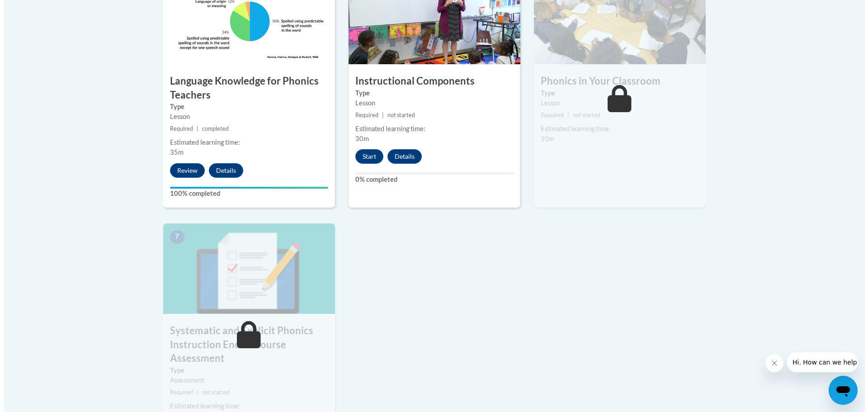  Describe the element at coordinates (544, 138) in the screenshot. I see `span: 10m` at that location.